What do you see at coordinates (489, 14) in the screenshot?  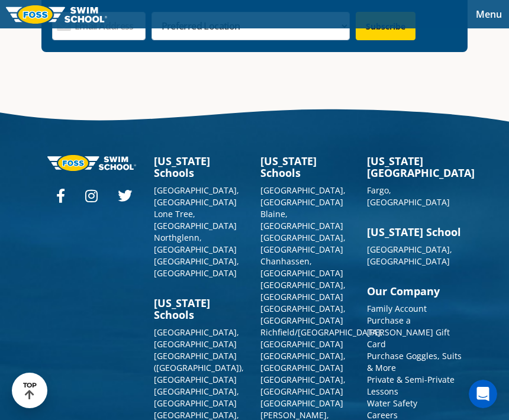 I see `button: Toggle navigation` at bounding box center [489, 14].